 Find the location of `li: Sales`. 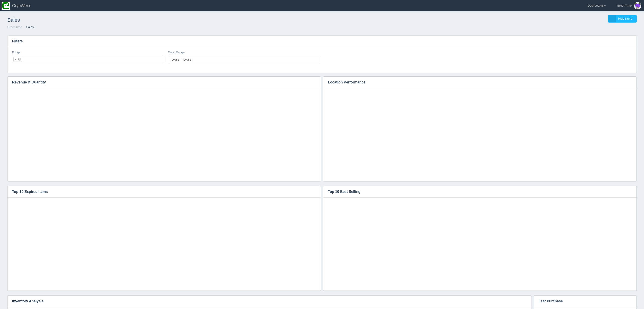

li: Sales is located at coordinates (28, 27).